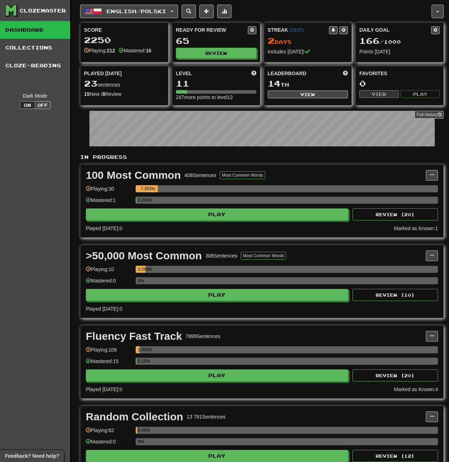  I want to click on div: Dark Mode, so click(35, 96).